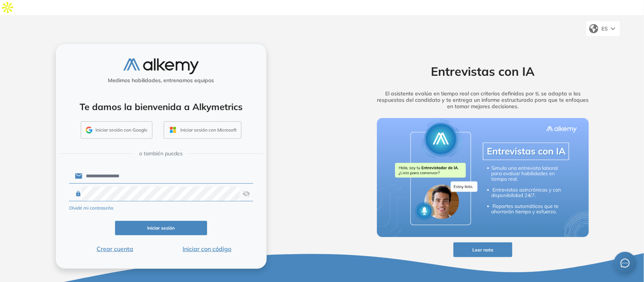 The height and width of the screenshot is (282, 644). I want to click on button: Iniciar con código, so click(207, 249).